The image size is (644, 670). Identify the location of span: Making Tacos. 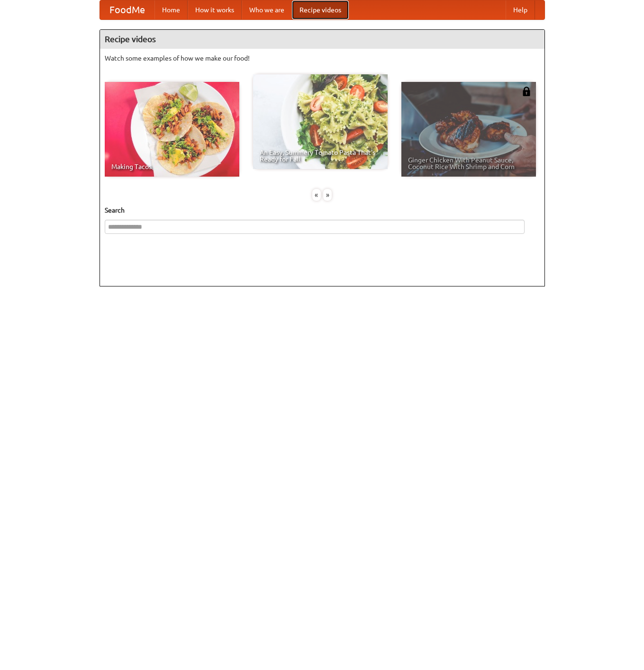
(172, 167).